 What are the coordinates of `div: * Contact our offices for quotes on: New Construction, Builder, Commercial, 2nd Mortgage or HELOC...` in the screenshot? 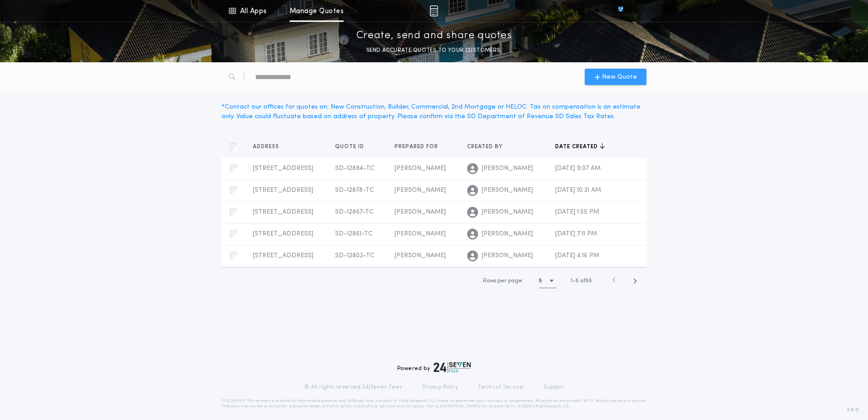 It's located at (434, 112).